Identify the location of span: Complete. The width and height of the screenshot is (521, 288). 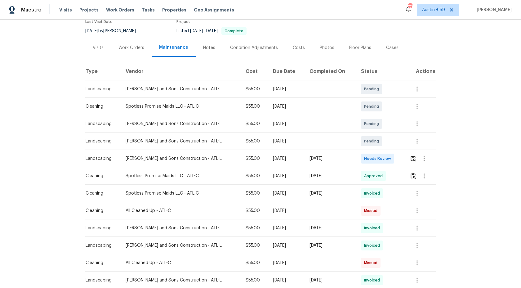
(234, 31).